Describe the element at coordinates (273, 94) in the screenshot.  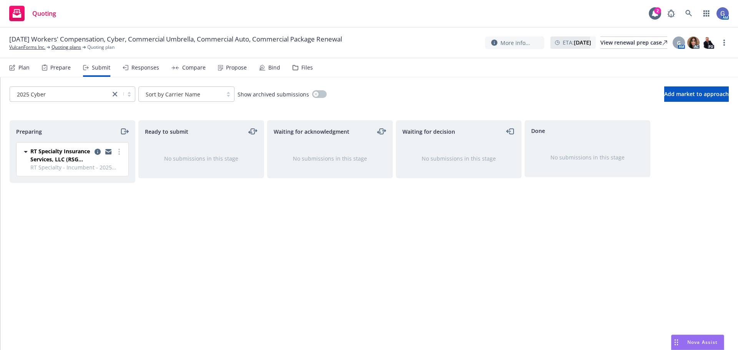
I see `span: Show archived submissions` at that location.